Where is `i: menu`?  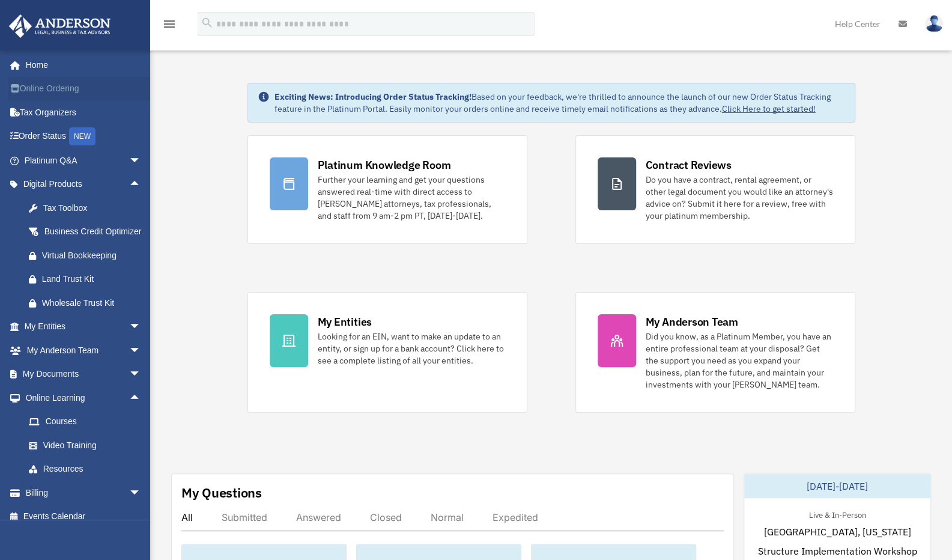
i: menu is located at coordinates (169, 24).